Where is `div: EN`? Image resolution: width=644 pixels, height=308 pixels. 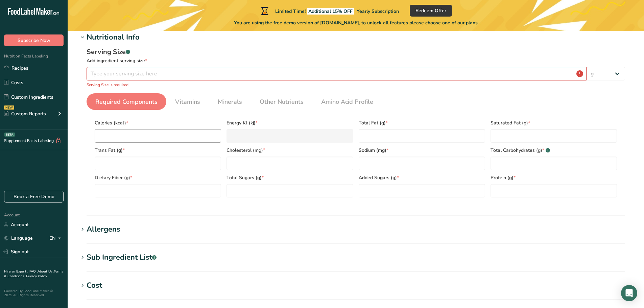
div: EN is located at coordinates (56, 238).